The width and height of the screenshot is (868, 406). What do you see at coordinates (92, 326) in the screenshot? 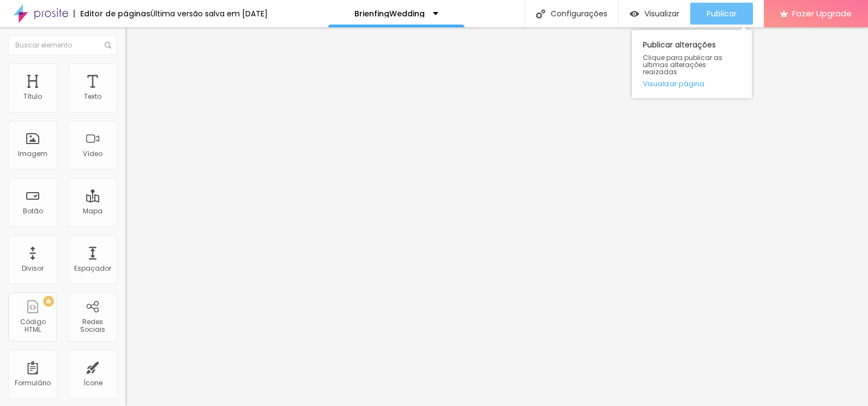
I see `div: Redes Sociais` at bounding box center [92, 326].